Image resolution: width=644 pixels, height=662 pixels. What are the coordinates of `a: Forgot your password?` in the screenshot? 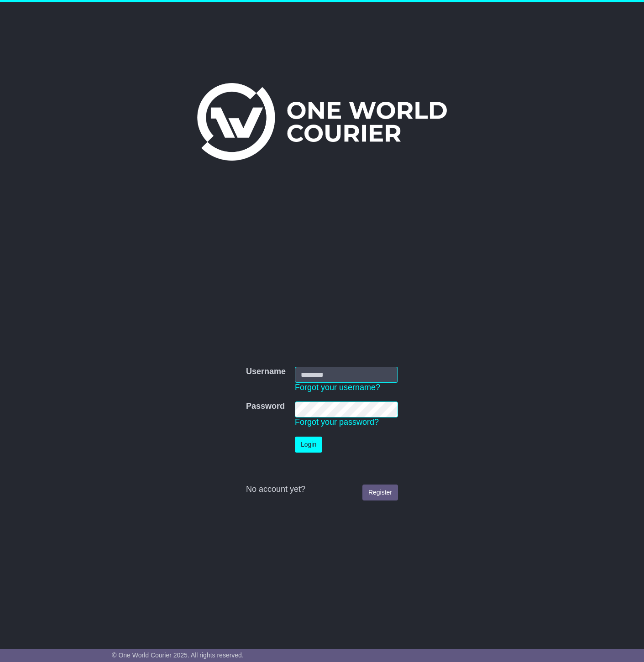 It's located at (337, 422).